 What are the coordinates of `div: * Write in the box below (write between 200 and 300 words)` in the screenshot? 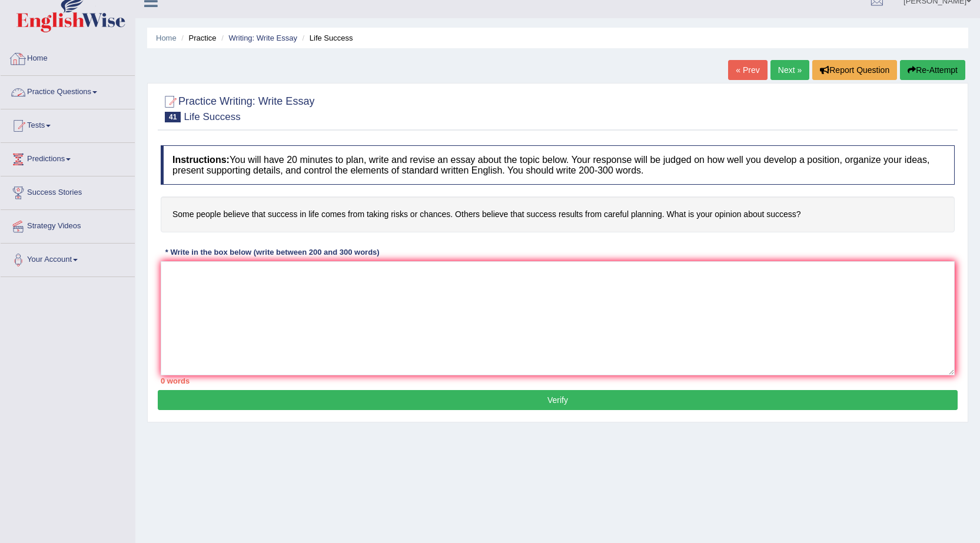 It's located at (271, 253).